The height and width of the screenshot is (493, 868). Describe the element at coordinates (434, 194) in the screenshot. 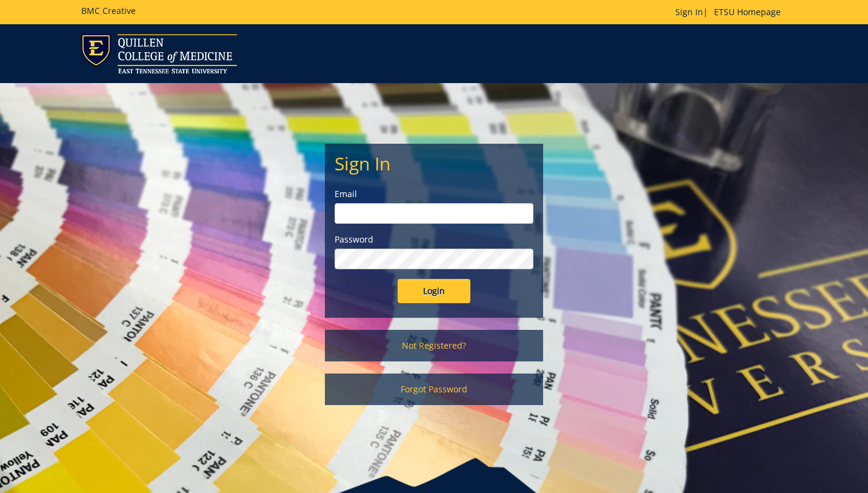

I see `label: Email` at that location.